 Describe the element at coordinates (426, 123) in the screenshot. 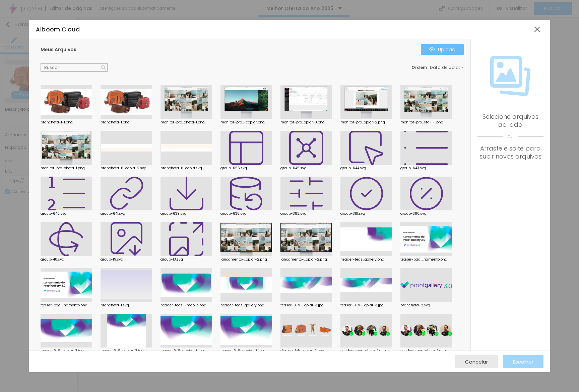

I see `div: monitor-pro...eta-1-1.png` at that location.